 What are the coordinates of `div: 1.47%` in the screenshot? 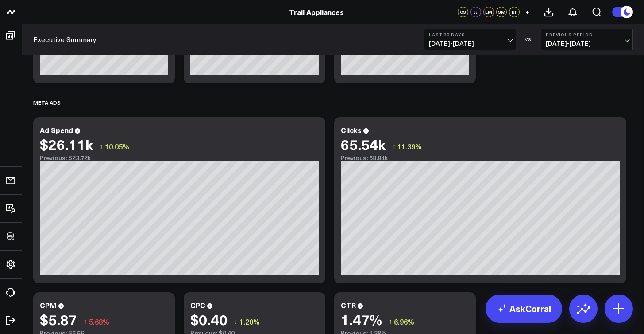 It's located at (362, 320).